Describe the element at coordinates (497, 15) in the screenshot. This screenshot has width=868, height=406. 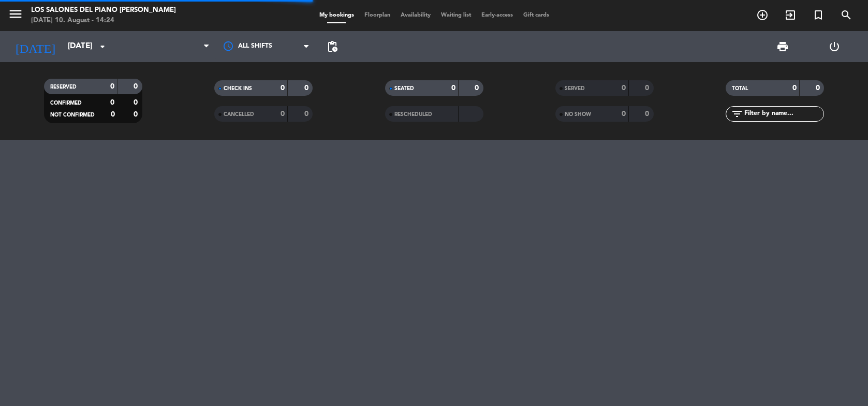
I see `span: Early-access` at that location.